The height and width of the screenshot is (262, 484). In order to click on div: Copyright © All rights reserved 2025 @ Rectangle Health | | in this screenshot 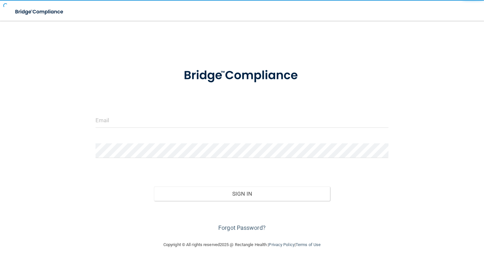, I will do `click(242, 245)`.